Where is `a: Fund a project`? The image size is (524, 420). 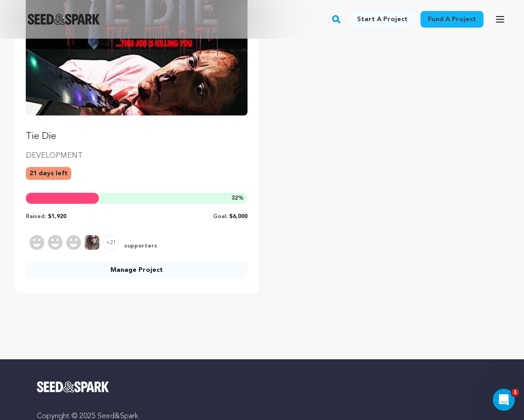 a: Fund a project is located at coordinates (452, 19).